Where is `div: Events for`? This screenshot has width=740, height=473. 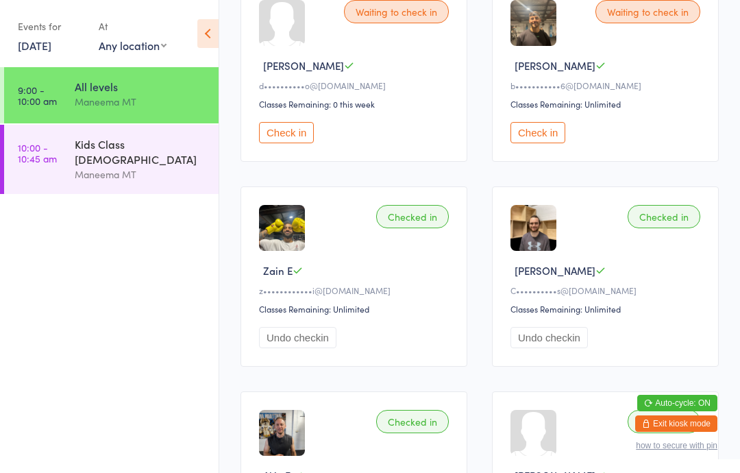
div: Events for is located at coordinates (51, 26).